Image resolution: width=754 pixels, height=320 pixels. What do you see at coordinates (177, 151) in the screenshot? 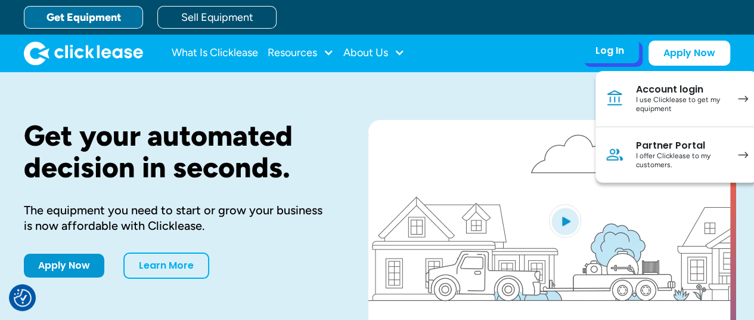
I see `h1: Get your automated decision in seconds.` at bounding box center [177, 151].